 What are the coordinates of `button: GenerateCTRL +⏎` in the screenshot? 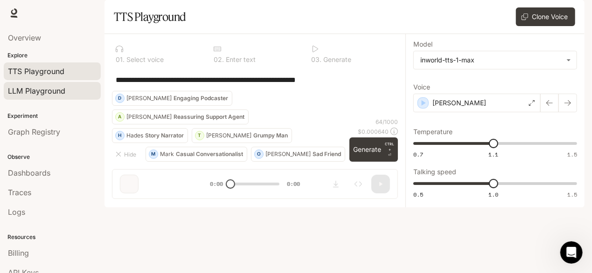 It's located at (373, 150).